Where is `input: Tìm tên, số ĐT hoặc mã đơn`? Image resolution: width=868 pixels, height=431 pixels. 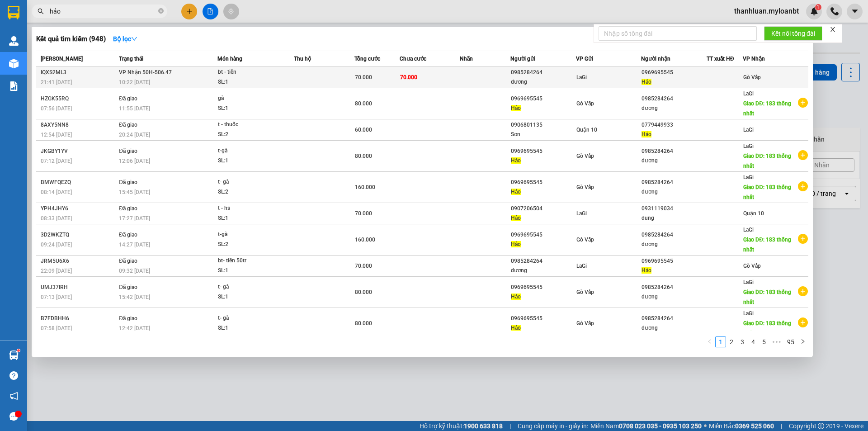 input: Tìm tên, số ĐT hoặc mã đơn is located at coordinates (103, 11).